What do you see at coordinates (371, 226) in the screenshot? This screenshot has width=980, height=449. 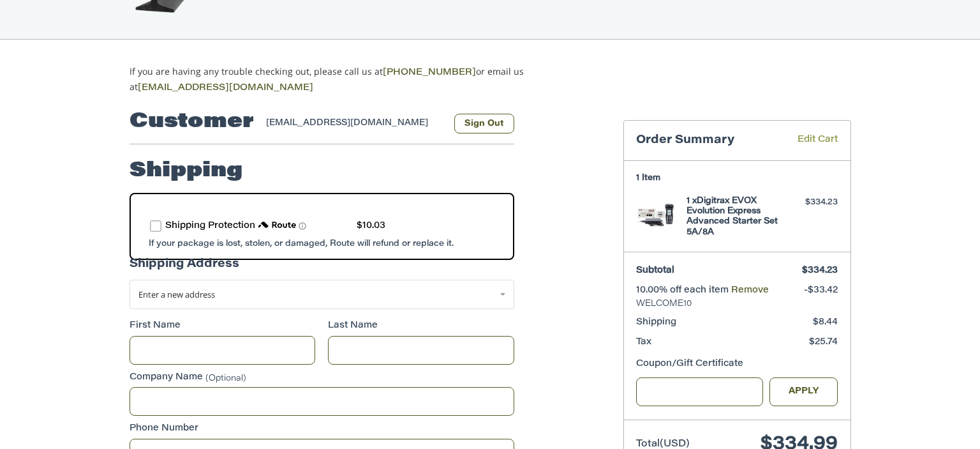 I see `div: $10.03` at bounding box center [371, 226].